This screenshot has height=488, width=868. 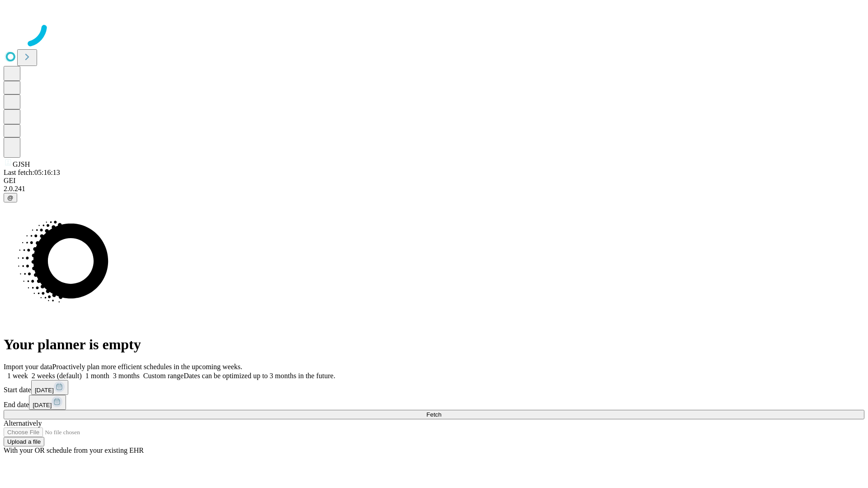 I want to click on span: GJSH, so click(x=21, y=164).